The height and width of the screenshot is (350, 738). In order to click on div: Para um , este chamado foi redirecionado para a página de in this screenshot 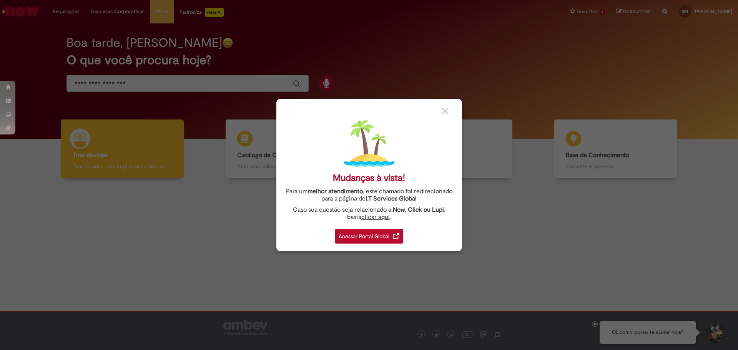, I will do `click(369, 195)`.